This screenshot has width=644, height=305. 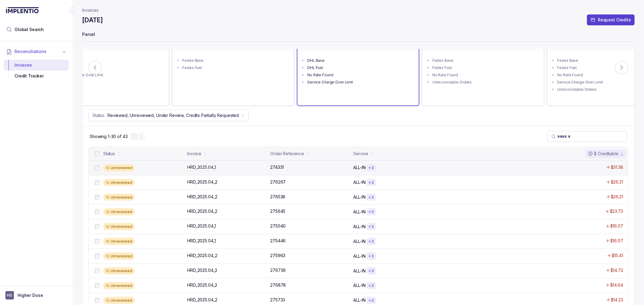 What do you see at coordinates (278, 300) in the screenshot?
I see `p: 275733` at bounding box center [278, 300].